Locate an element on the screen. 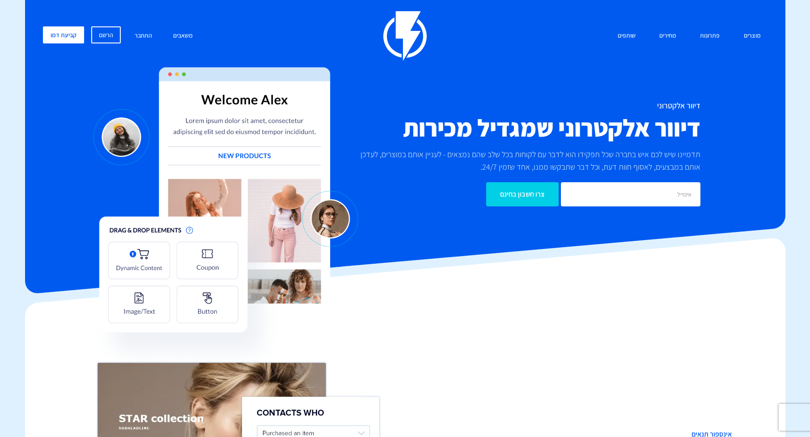  p: תדמיינו שיש לכם איש בחברה שכל תפקידו הוא לדבר עם לקוחות בכל שלב שהם נמצאים - לעניין אותם במוצרים,... is located at coordinates (526, 161).